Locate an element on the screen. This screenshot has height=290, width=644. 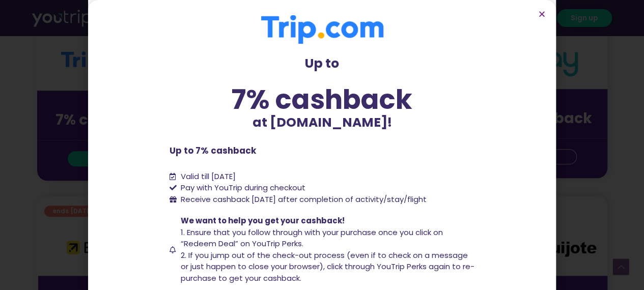
span: 1. Ensure that you follow through with your purchase once you click on “Redeem Deal” on YouTrip P... is located at coordinates (312, 238).